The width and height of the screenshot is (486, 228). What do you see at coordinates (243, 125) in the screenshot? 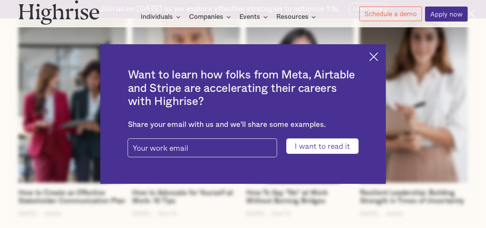
I see `div: Share your email with us and we'll share some examples.` at bounding box center [243, 125].